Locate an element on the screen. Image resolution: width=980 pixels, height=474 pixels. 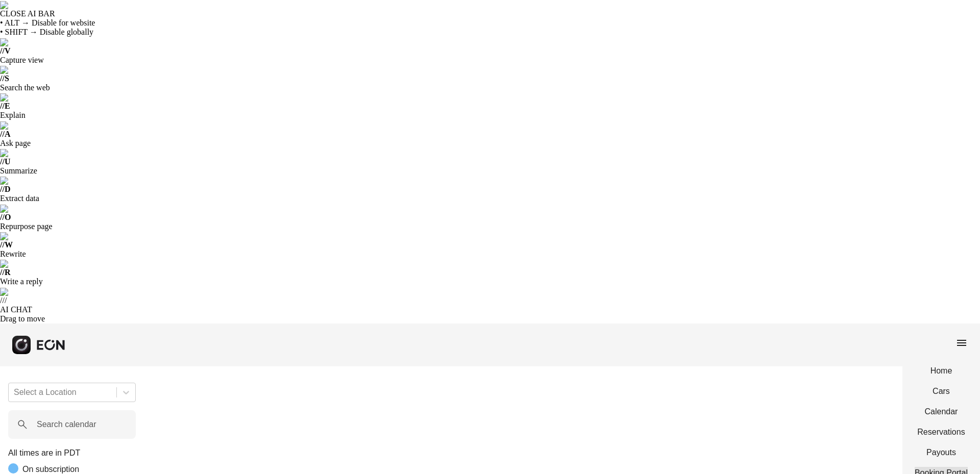
a: Payouts is located at coordinates (940, 452).